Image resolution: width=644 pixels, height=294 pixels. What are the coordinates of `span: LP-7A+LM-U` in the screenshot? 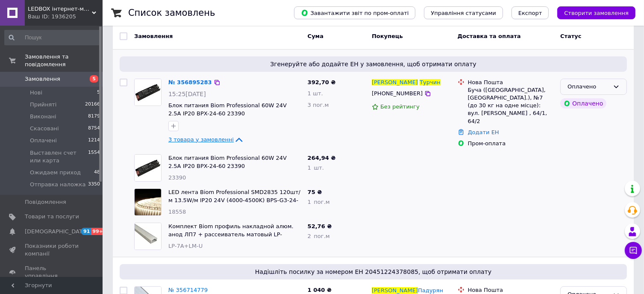 It's located at (185, 246).